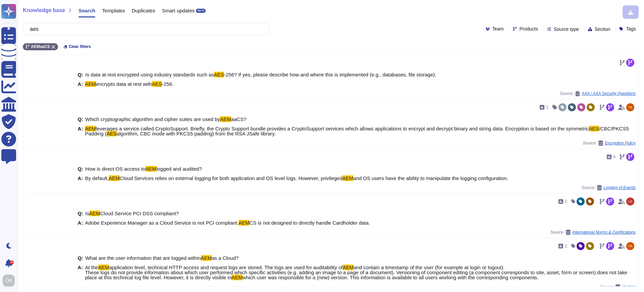 The image size is (644, 292). Describe the element at coordinates (498, 28) in the screenshot. I see `span: Team` at that location.